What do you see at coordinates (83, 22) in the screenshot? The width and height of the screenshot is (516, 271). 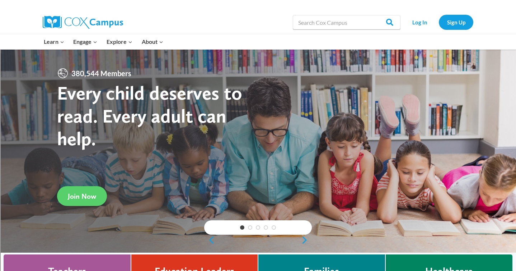 I see `img: Cox Campus` at bounding box center [83, 22].